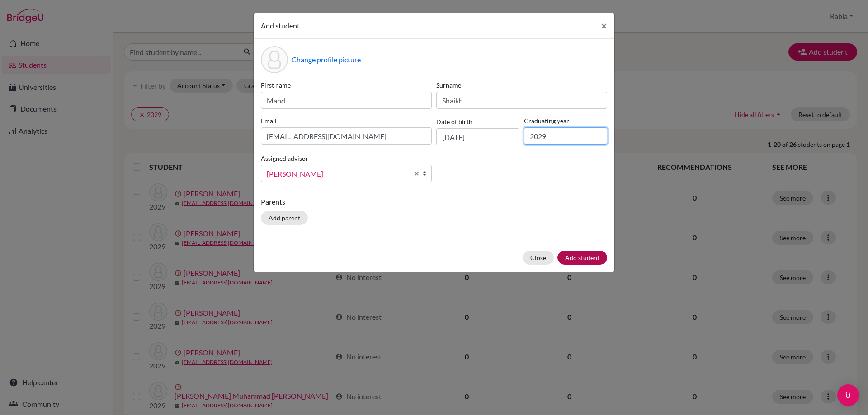  What do you see at coordinates (285, 158) in the screenshot?
I see `label: Assigned advisor` at bounding box center [285, 158].